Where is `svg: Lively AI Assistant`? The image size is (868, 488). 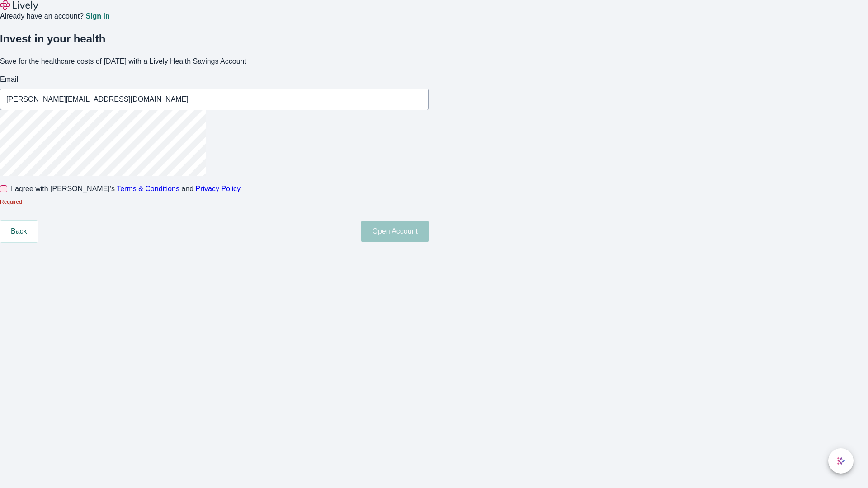
svg: Lively AI Assistant is located at coordinates (841, 460).